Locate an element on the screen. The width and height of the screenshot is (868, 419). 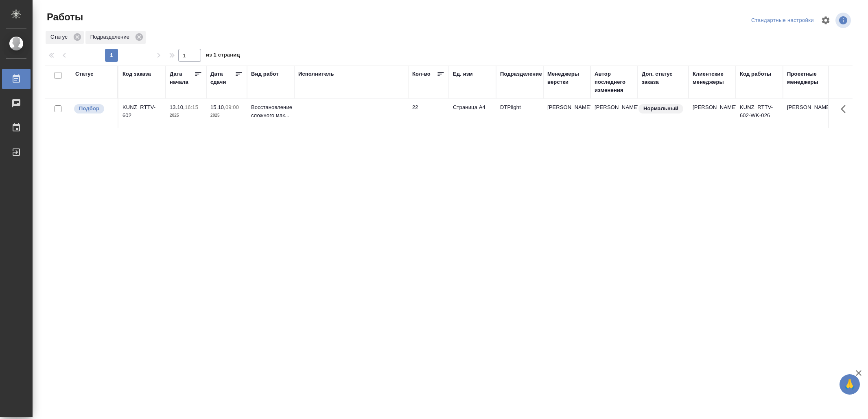
p: Подбор is located at coordinates (89, 108).